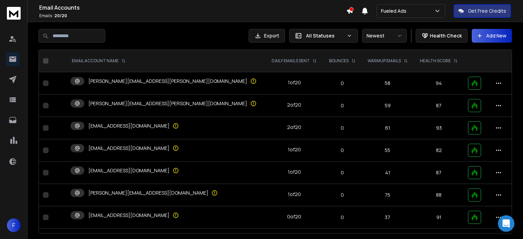  What do you see at coordinates (435, 61) in the screenshot?
I see `p: HEALTH SCORE` at bounding box center [435, 61].